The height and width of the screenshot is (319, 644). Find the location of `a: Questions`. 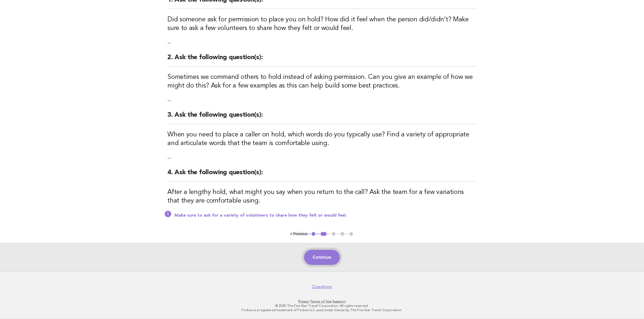

a: Questions is located at coordinates (322, 287).